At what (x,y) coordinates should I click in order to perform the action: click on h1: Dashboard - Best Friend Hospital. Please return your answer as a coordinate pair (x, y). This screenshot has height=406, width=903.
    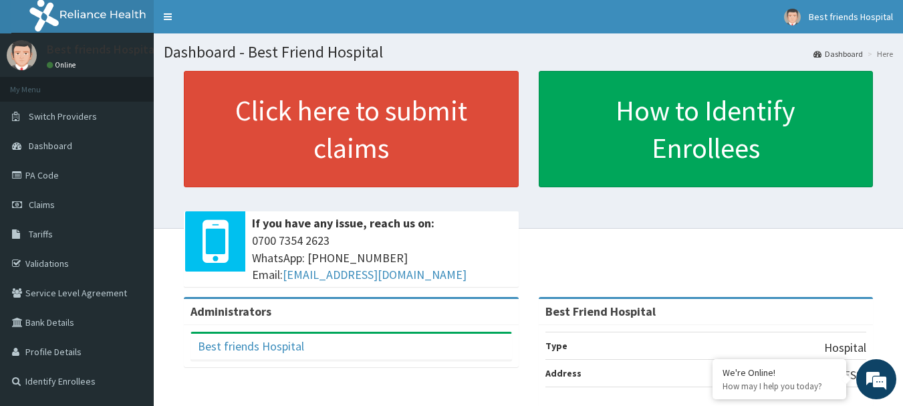
    Looking at the image, I should click on (528, 52).